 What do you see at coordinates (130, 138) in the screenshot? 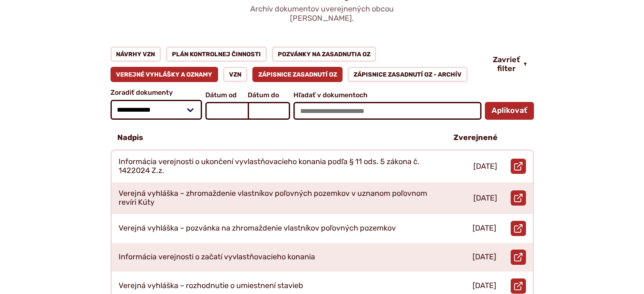
I see `p: Nadpis` at bounding box center [130, 138].